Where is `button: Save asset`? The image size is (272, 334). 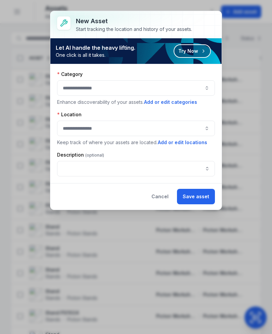
button: Save asset is located at coordinates (196, 196).